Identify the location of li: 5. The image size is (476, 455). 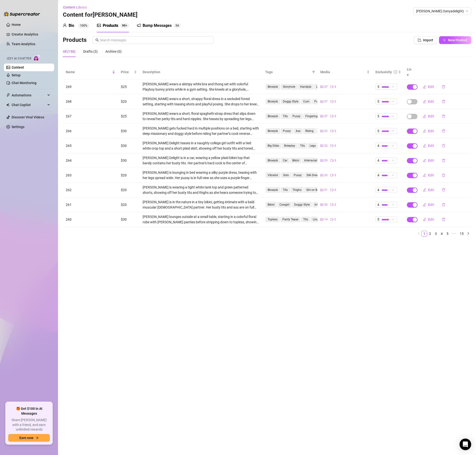
(447, 234).